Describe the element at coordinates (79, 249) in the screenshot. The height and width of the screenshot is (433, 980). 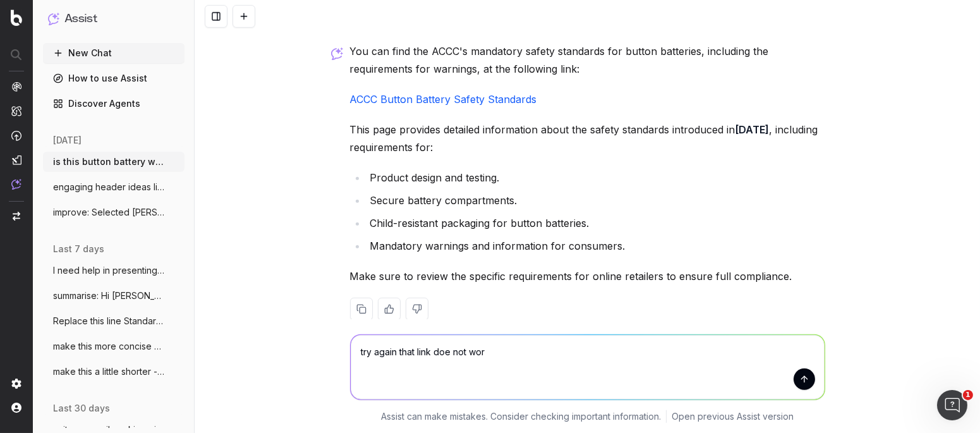
I see `span: last 7 days` at that location.